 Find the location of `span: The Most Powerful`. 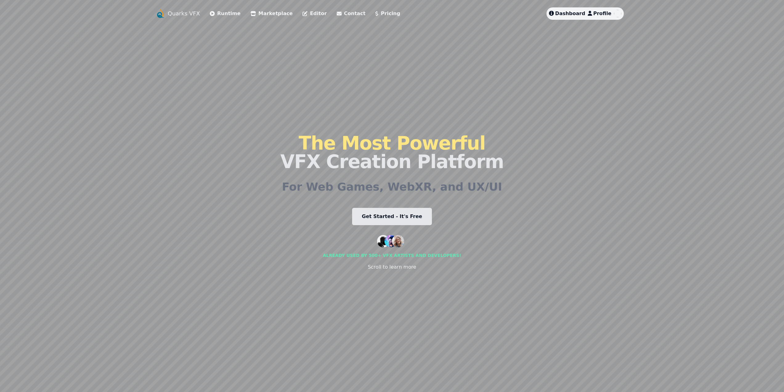

span: The Most Powerful is located at coordinates (392, 143).